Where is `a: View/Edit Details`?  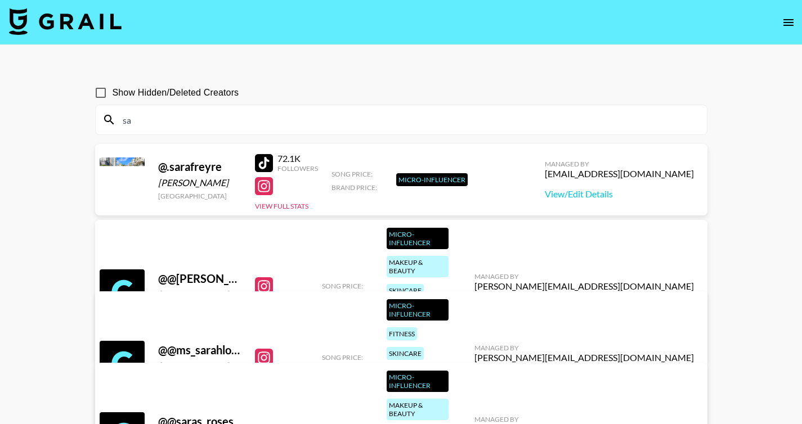 a: View/Edit Details is located at coordinates (619, 194).